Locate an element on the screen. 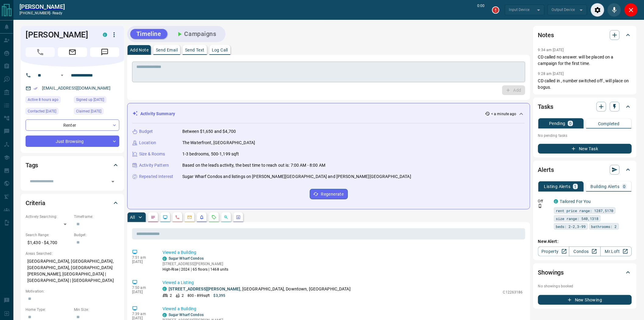 This screenshot has height=320, width=644. p: No pending tasks is located at coordinates (585, 136).